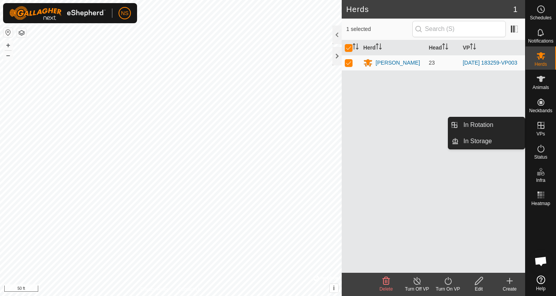  What do you see at coordinates (478, 141) in the screenshot?
I see `span: In Storage` at bounding box center [478, 141].